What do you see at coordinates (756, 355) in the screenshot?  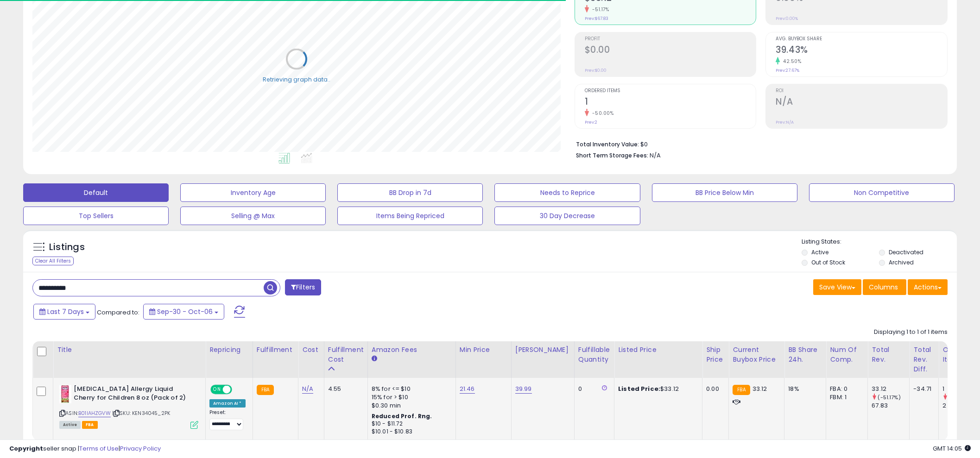 I see `div: Current Buybox Price` at bounding box center [756, 355].